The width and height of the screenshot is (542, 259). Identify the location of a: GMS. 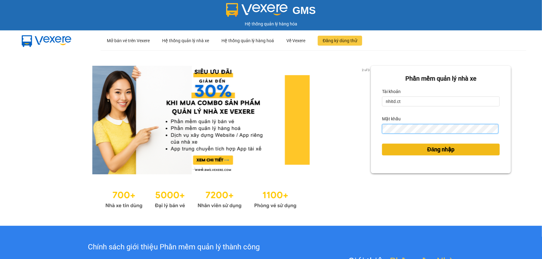
(271, 12).